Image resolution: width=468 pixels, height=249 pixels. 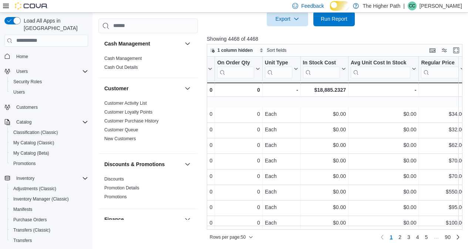 What do you see at coordinates (281, 68) in the screenshot?
I see `button: Unit Type` at bounding box center [281, 68].